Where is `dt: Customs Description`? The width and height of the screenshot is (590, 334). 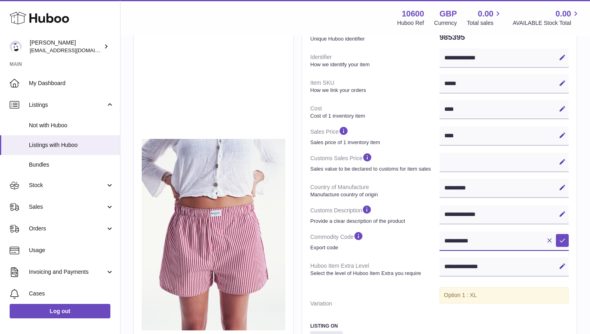 dt: Customs Description is located at coordinates (375, 214).